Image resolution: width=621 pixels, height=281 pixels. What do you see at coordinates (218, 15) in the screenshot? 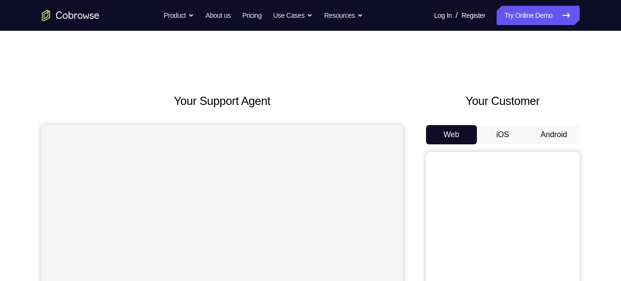
I see `a: About us` at bounding box center [218, 15].